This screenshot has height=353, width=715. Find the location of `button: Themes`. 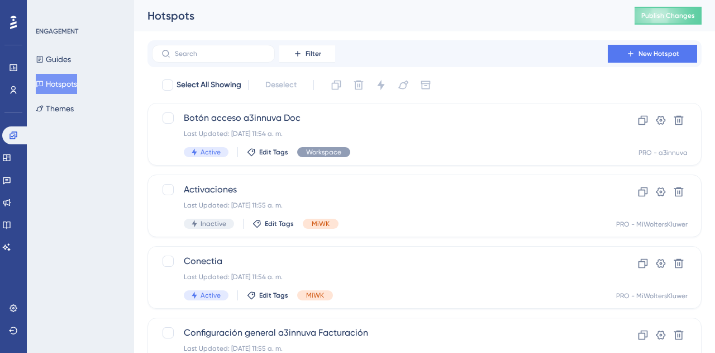

button: Themes is located at coordinates (55, 108).